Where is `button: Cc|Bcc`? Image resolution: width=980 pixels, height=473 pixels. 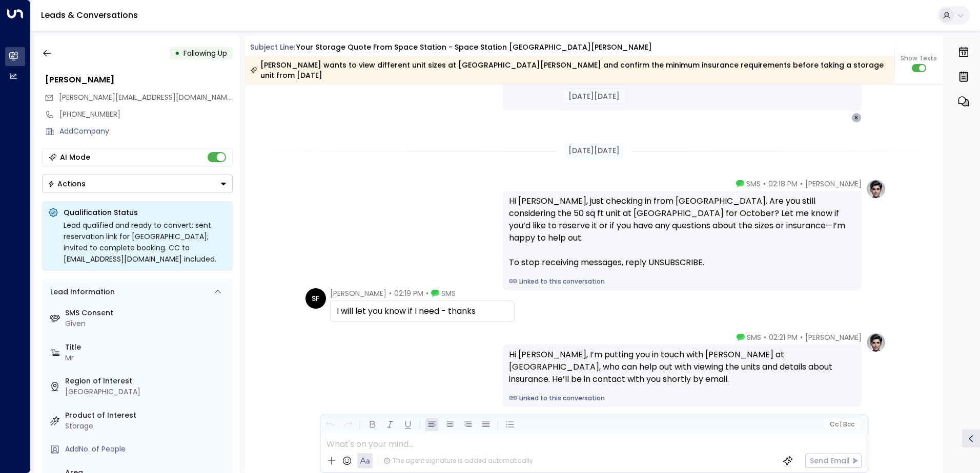 button: Cc|Bcc is located at coordinates (841, 425).